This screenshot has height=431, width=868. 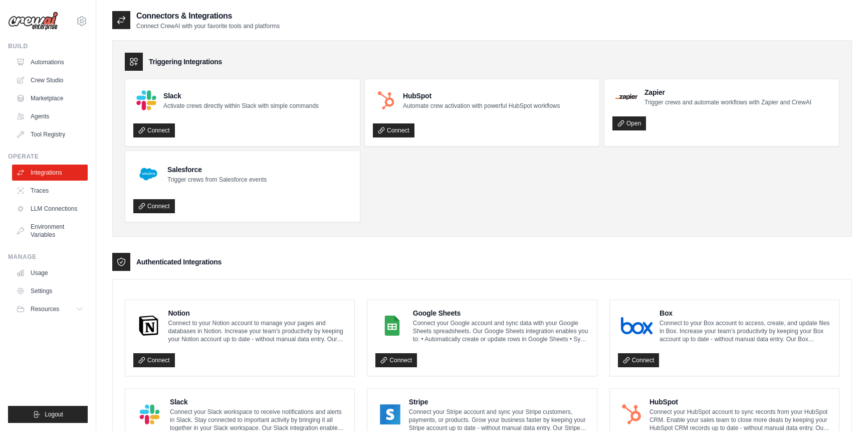 I want to click on img: Google Sheets Logo, so click(x=392, y=325).